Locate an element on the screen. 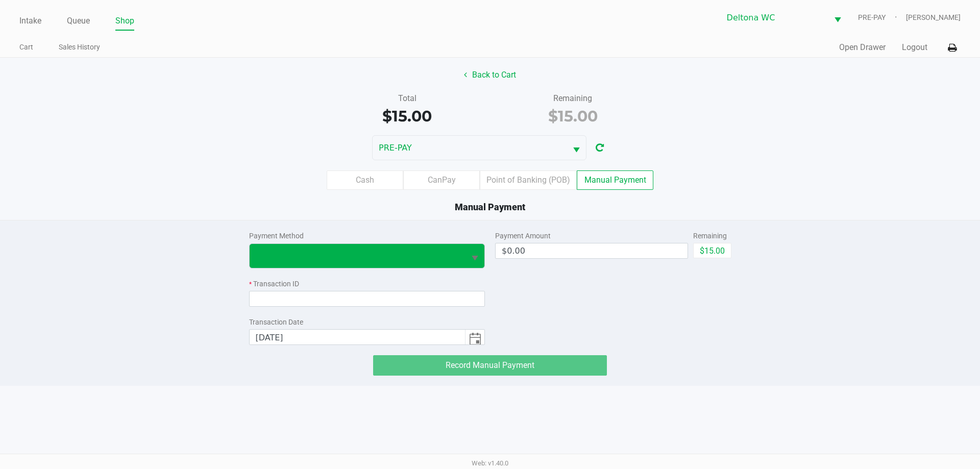 The height and width of the screenshot is (469, 980). div: Transaction Date is located at coordinates (367, 323).